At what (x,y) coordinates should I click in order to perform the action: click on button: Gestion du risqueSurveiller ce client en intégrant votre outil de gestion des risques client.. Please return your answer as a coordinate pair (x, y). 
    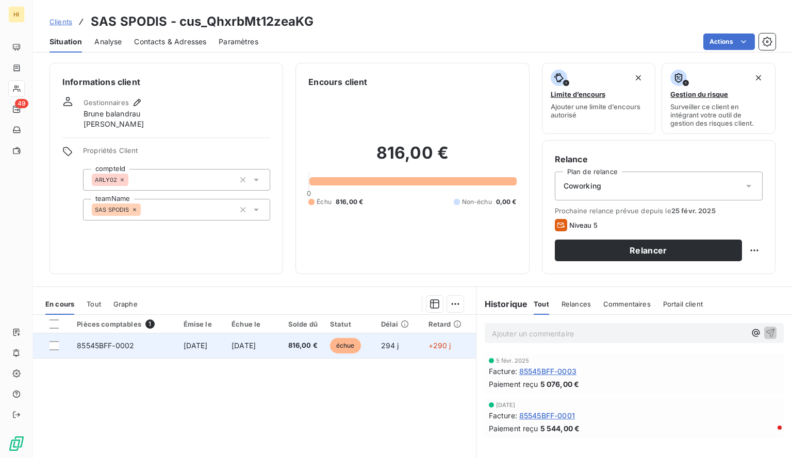
    Looking at the image, I should click on (718, 98).